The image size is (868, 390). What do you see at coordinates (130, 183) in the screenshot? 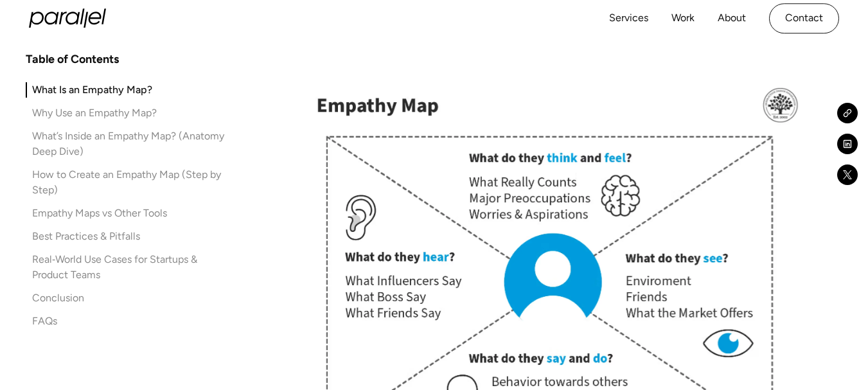
I see `div: How to Create an Empathy Map (Step by Step)` at bounding box center [130, 183].